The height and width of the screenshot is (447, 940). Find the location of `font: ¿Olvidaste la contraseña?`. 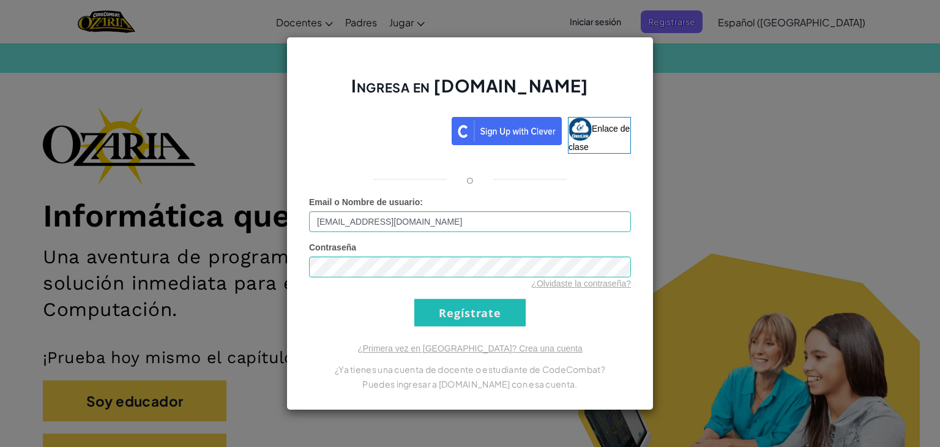

font: ¿Olvidaste la contraseña? is located at coordinates (581, 283).